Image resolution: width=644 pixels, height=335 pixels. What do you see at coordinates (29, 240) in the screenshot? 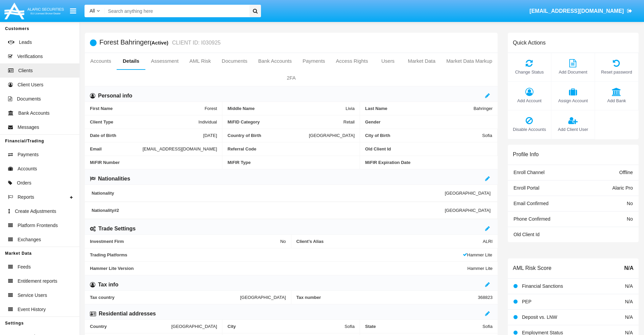
I see `span: Exchanges` at bounding box center [29, 240].